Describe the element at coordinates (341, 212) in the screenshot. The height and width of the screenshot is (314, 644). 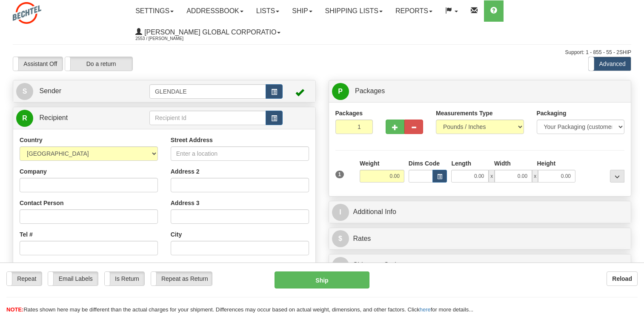
I see `span: I` at that location.